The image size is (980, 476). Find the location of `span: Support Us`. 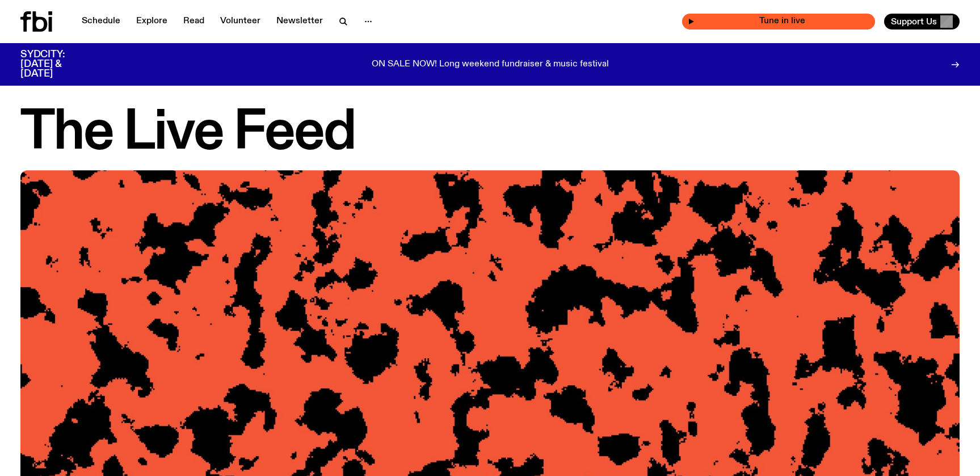

span: Support Us is located at coordinates (913, 22).